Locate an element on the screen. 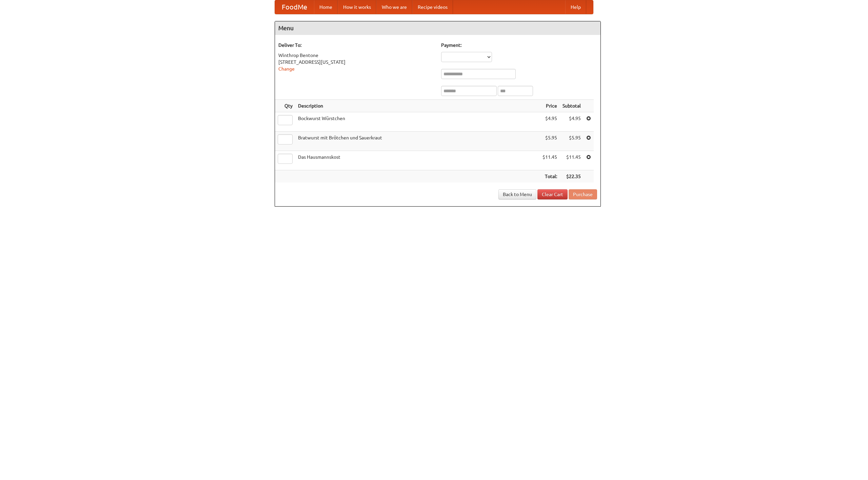 This screenshot has height=480, width=868. a: Help is located at coordinates (575, 7).